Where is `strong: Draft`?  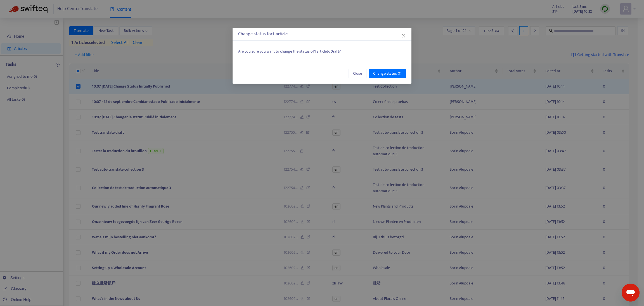
strong: Draft is located at coordinates (335, 51).